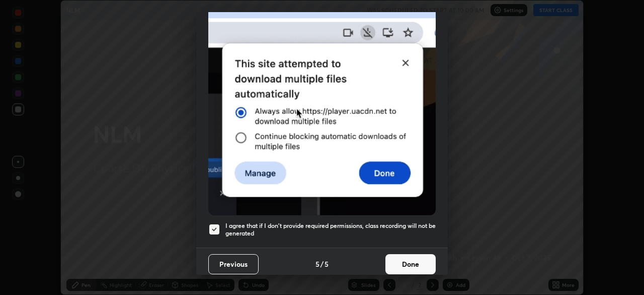 This screenshot has width=644, height=295. What do you see at coordinates (233, 264) in the screenshot?
I see `button: Previous` at bounding box center [233, 264].